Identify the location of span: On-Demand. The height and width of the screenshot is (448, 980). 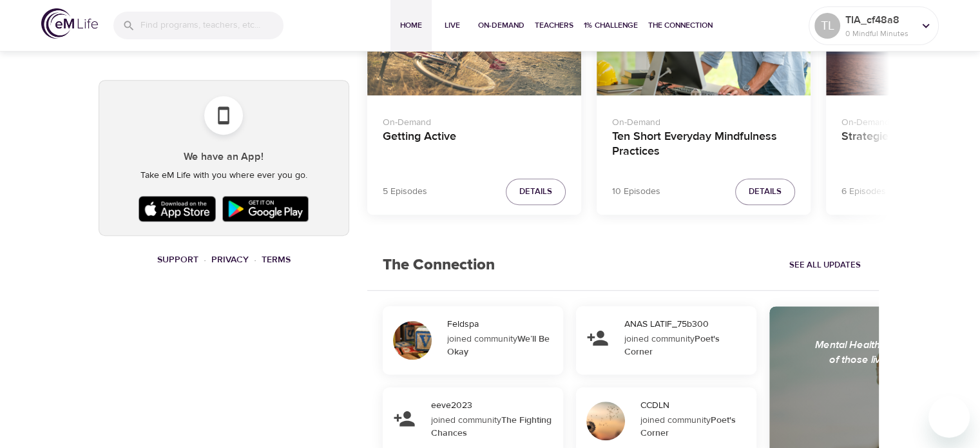
(501, 25).